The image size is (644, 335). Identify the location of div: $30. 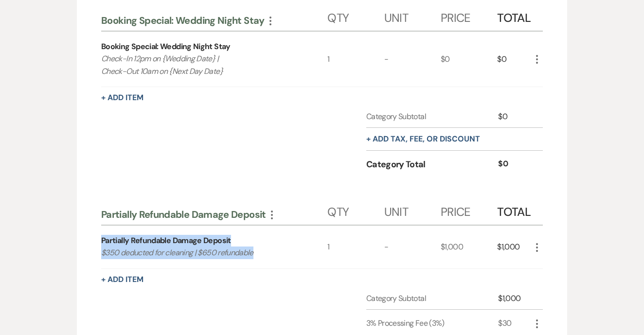
(515, 323).